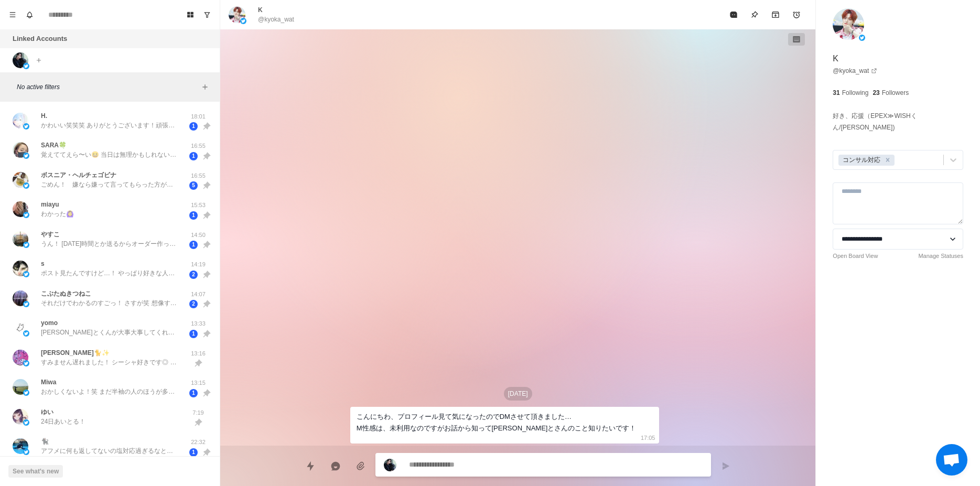 The image size is (980, 486). What do you see at coordinates (205, 87) in the screenshot?
I see `button: Add filters` at bounding box center [205, 87].